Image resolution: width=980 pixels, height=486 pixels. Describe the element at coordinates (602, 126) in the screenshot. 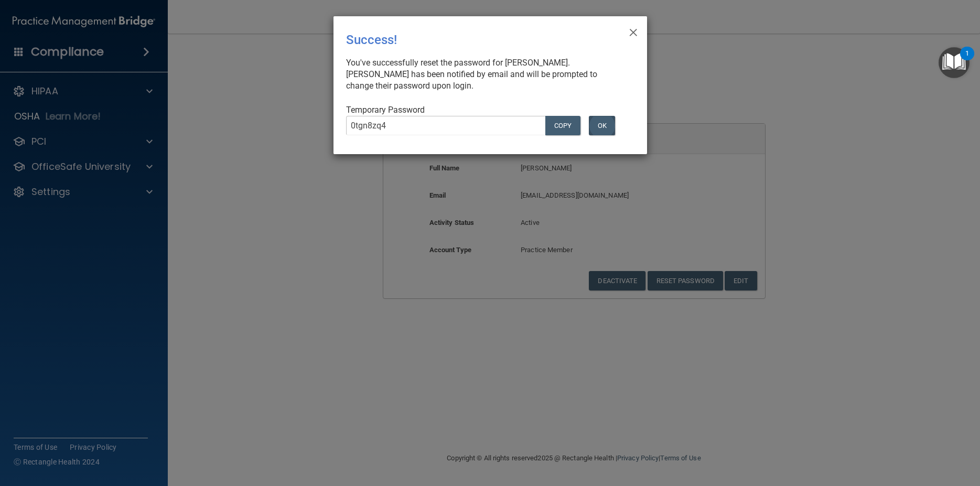

I see `button: OK` at that location.